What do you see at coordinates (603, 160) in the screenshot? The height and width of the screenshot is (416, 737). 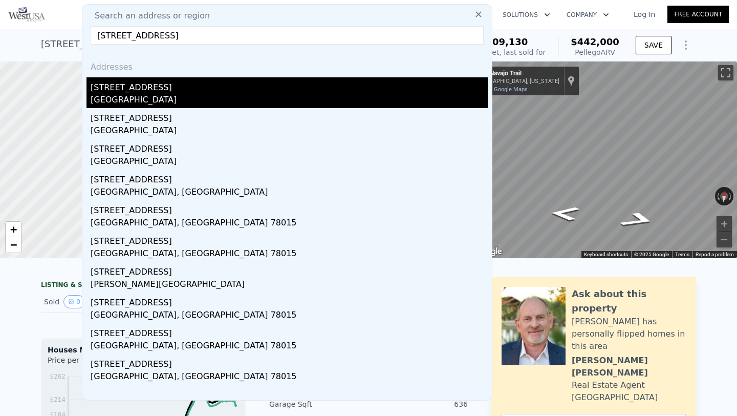 I see `div: Street View` at bounding box center [603, 160].